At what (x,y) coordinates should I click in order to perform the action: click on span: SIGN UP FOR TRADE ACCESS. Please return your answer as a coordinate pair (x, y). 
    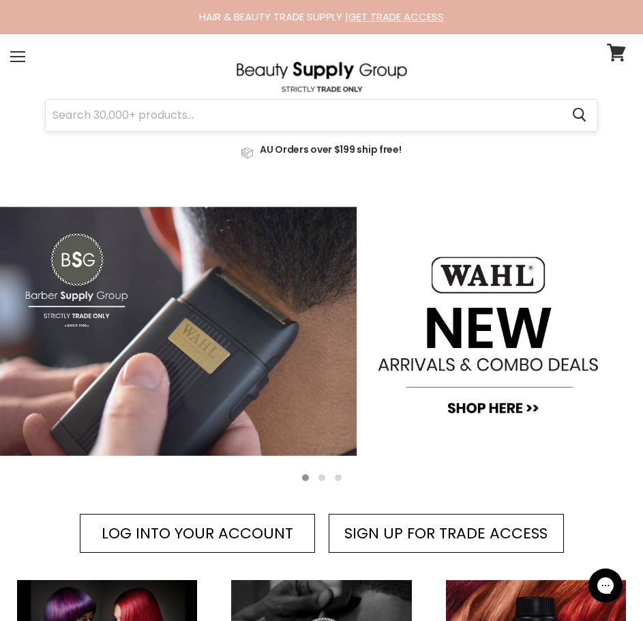
    Looking at the image, I should click on (446, 533).